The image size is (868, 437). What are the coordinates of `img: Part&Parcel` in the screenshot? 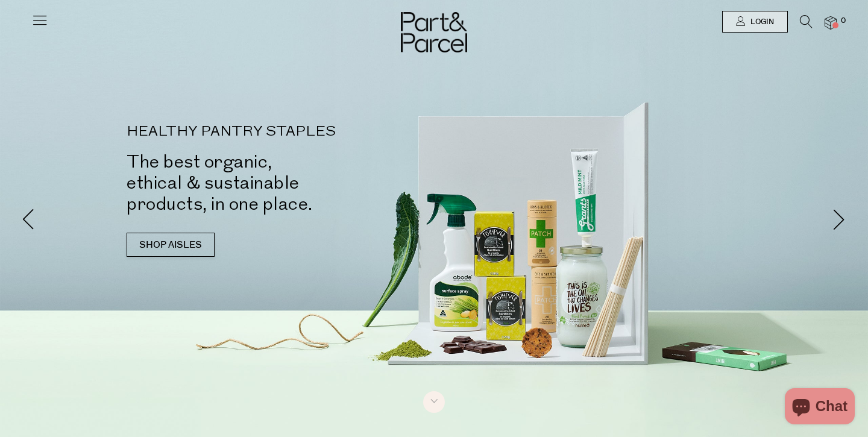 It's located at (434, 32).